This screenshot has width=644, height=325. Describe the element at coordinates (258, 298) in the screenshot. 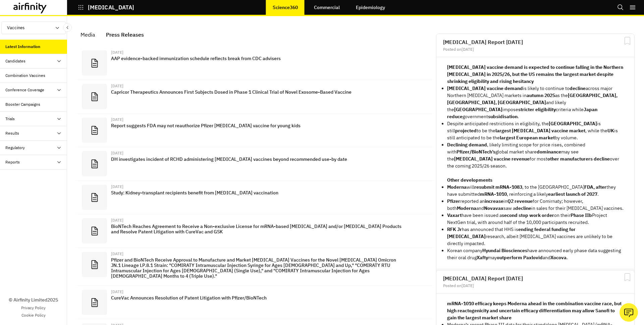

I see `p: CureVac Announces Resolution of Patent Litigation with Pfizer/BioNTech` at that location.